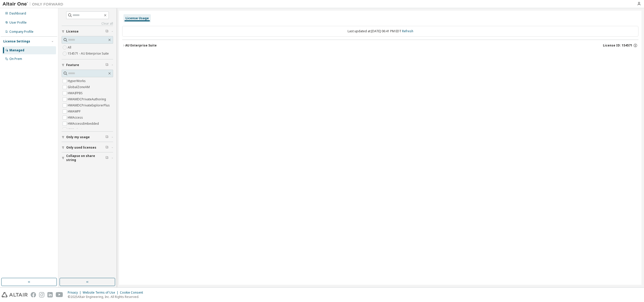 The image size is (644, 302). I want to click on span: License ID: 154571, so click(618, 45).